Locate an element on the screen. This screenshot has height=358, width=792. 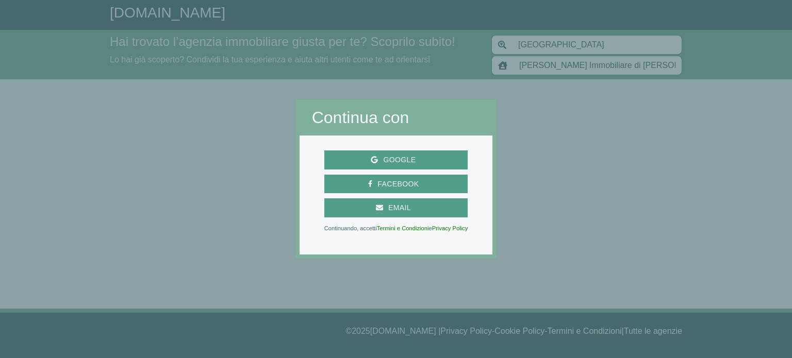
h2: Continua con is located at coordinates (396, 118).